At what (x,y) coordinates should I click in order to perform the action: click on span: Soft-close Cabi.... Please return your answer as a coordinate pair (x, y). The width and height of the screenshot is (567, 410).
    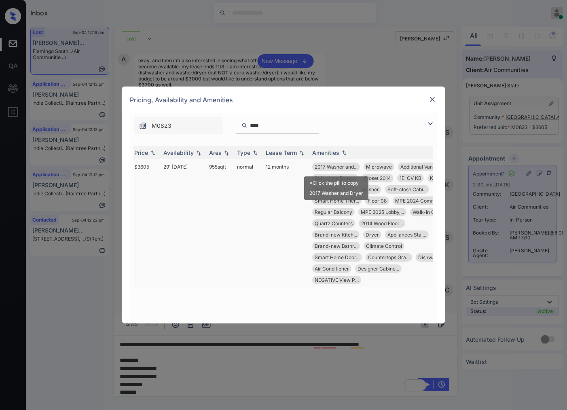
    Looking at the image, I should click on (407, 189).